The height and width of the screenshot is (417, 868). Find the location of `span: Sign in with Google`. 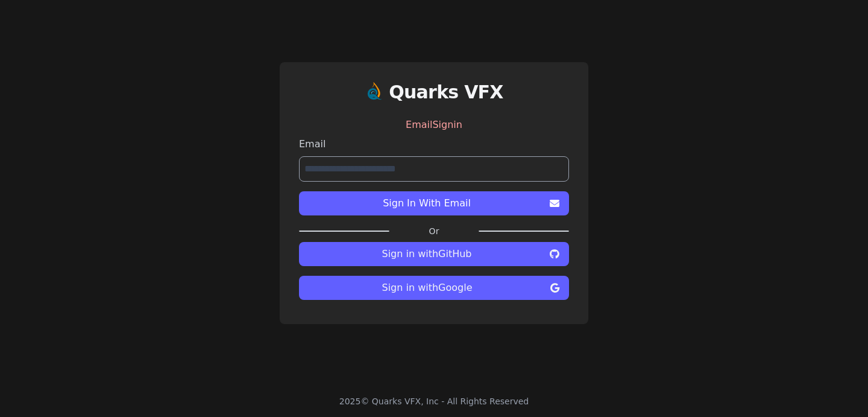

span: Sign in with Google is located at coordinates (427, 287).